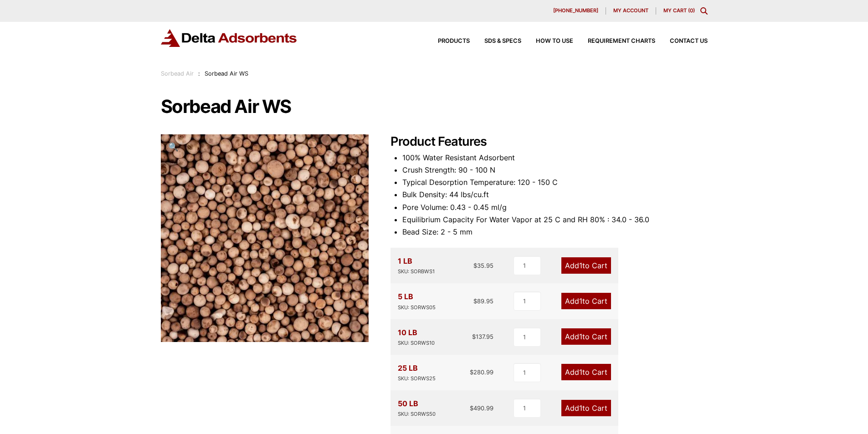  What do you see at coordinates (446, 41) in the screenshot?
I see `a: Products` at bounding box center [446, 41].